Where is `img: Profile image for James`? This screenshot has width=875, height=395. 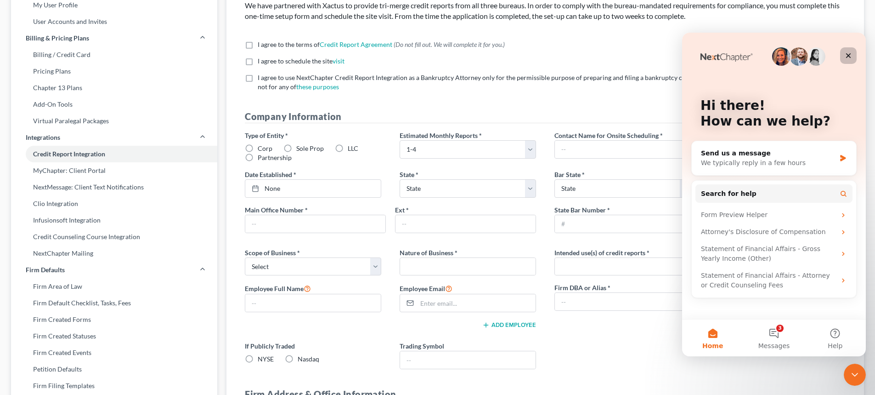
img: Profile image for James is located at coordinates (117, 24).